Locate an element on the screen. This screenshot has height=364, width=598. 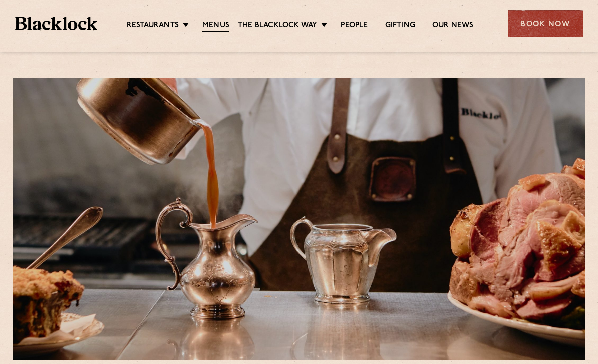
a: Menus is located at coordinates (216, 26).